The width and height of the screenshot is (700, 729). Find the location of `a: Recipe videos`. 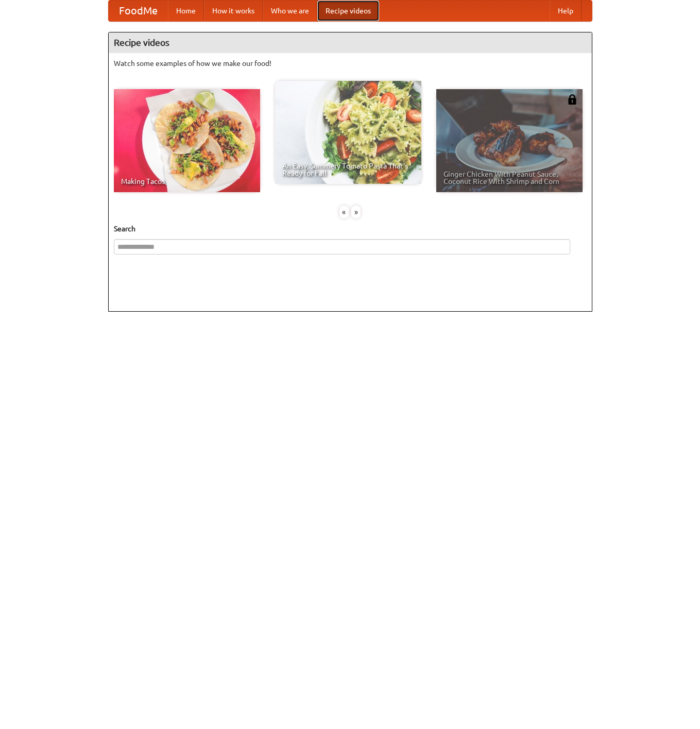

a: Recipe videos is located at coordinates (348, 11).